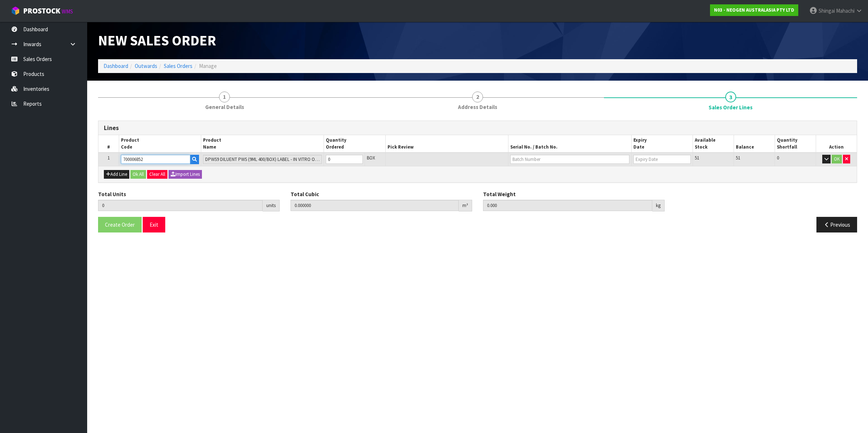 This screenshot has width=868, height=433. I want to click on label: Total Weight, so click(499, 194).